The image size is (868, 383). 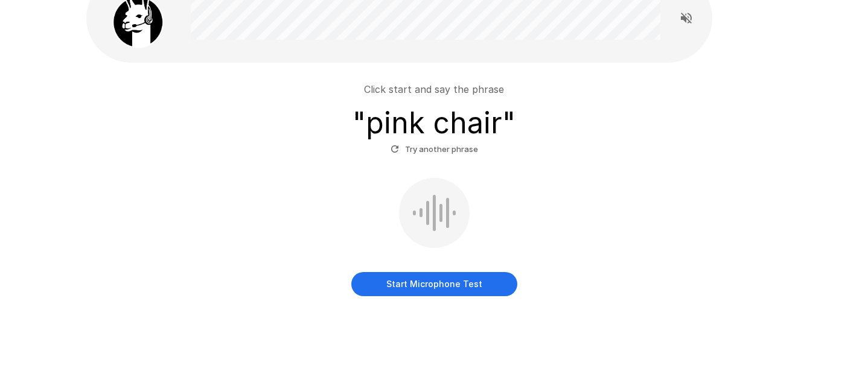 I want to click on button: Start Microphone Test, so click(x=434, y=284).